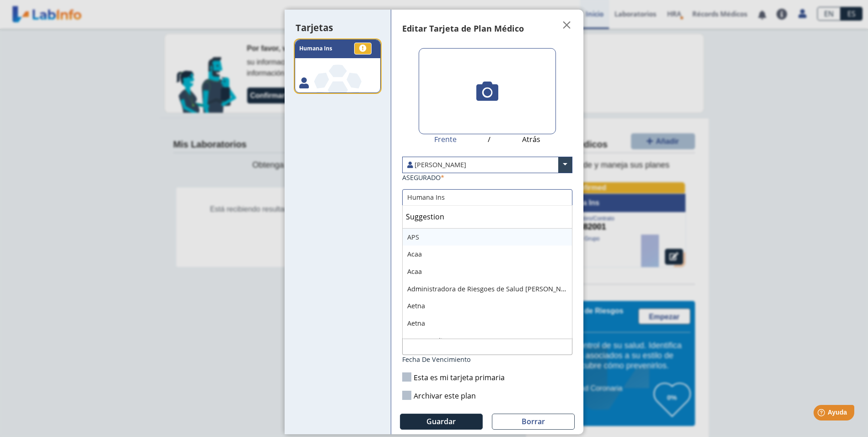  What do you see at coordinates (437, 359) in the screenshot?
I see `label: Fecha de vencimiento` at bounding box center [437, 359].